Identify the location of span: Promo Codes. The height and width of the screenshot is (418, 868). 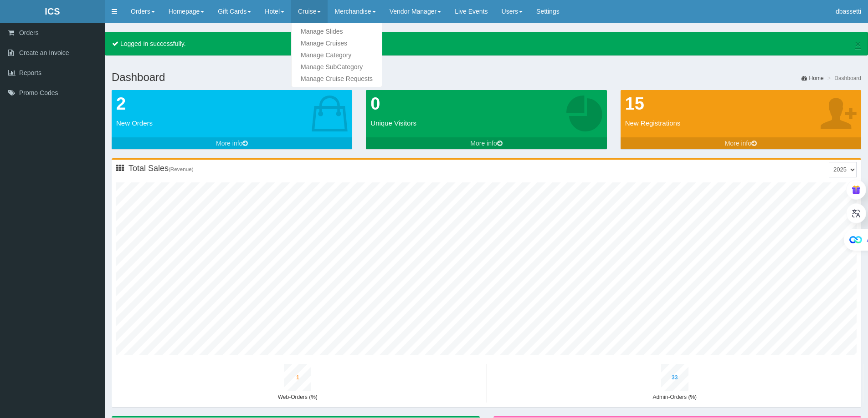
(39, 93).